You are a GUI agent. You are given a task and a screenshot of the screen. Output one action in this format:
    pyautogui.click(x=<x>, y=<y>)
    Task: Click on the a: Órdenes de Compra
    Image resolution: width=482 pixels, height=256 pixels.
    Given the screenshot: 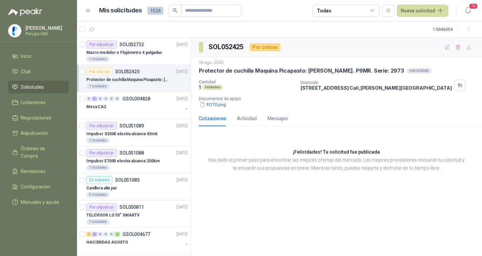 What is the action you would take?
    pyautogui.click(x=39, y=152)
    